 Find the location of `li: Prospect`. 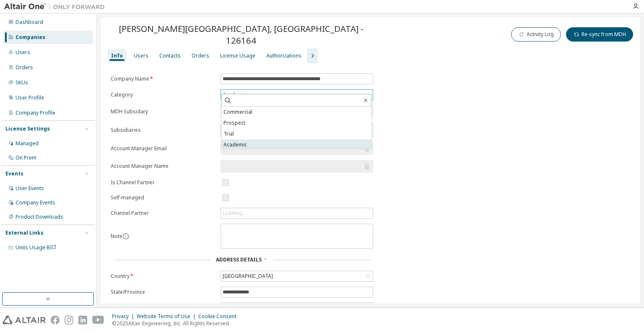

li: Prospect is located at coordinates (296, 123).